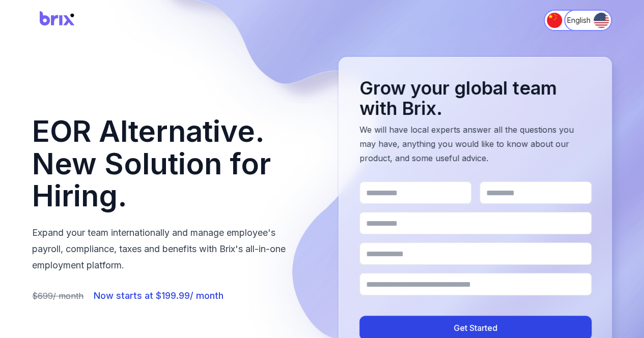  I want to click on p: Expand your team internationally and manage employee's payroll, compliance, taxes and benefits wi..., so click(169, 249).